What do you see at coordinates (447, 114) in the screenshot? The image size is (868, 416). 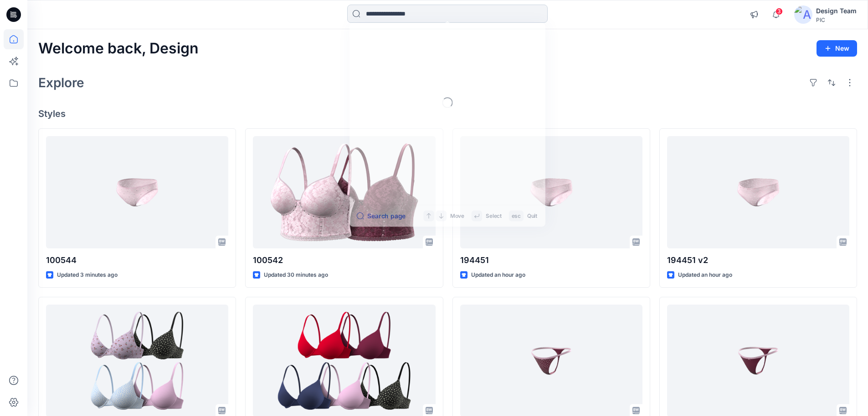 I see `h4: Styles` at bounding box center [447, 114].